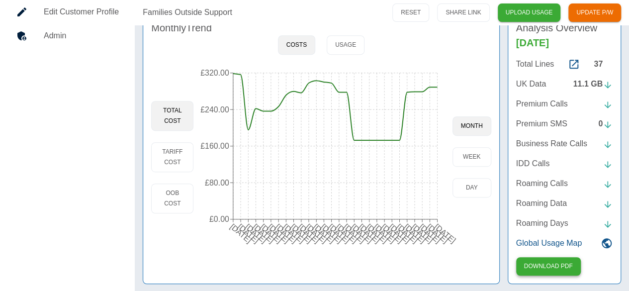 The height and width of the screenshot is (291, 629). What do you see at coordinates (345, 45) in the screenshot?
I see `button: Usage` at bounding box center [345, 45].